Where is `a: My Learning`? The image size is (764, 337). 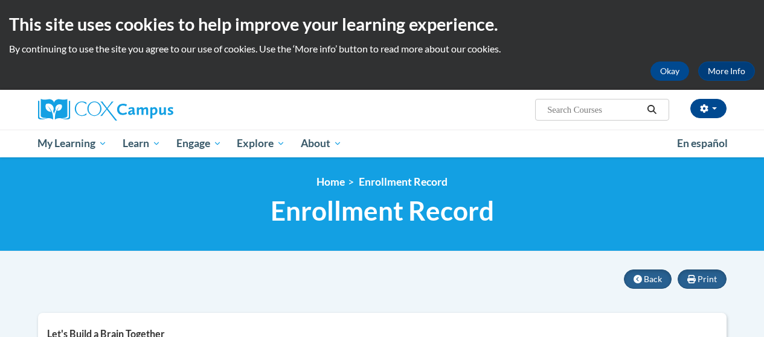 a: My Learning is located at coordinates (72, 144).